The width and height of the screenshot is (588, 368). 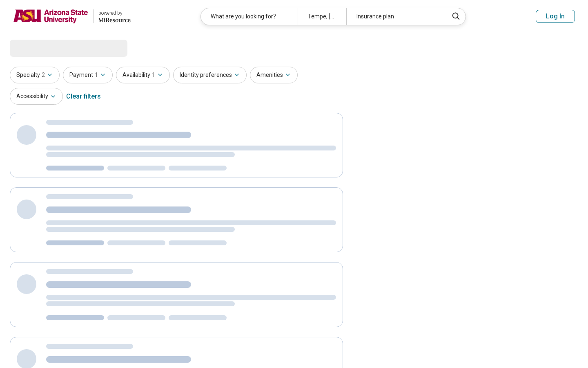 I want to click on a: Arizona State Universitypowered by, so click(x=72, y=16).